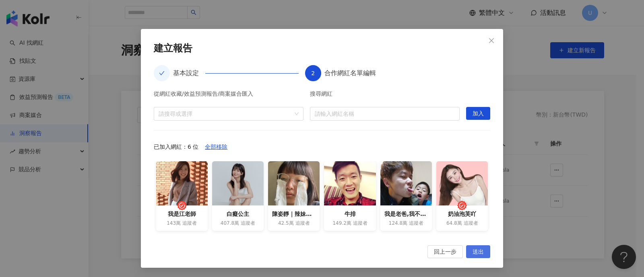 The image size is (644, 277). Describe the element at coordinates (216, 147) in the screenshot. I see `span: 全部移除` at that location.